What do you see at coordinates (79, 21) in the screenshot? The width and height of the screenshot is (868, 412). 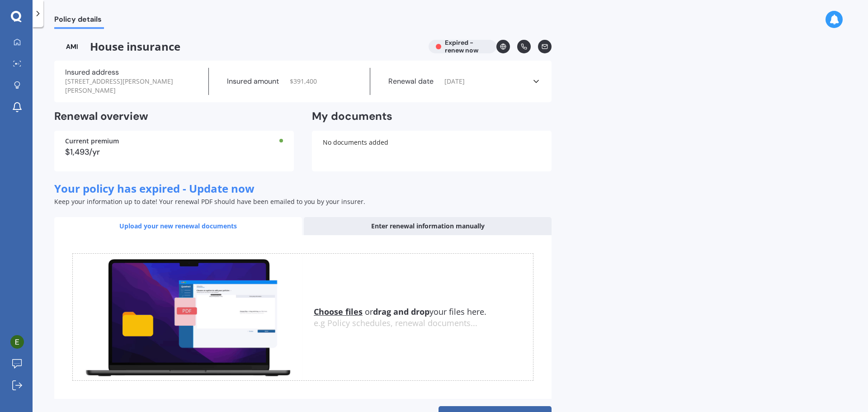 I see `span: Policy details` at bounding box center [79, 21].